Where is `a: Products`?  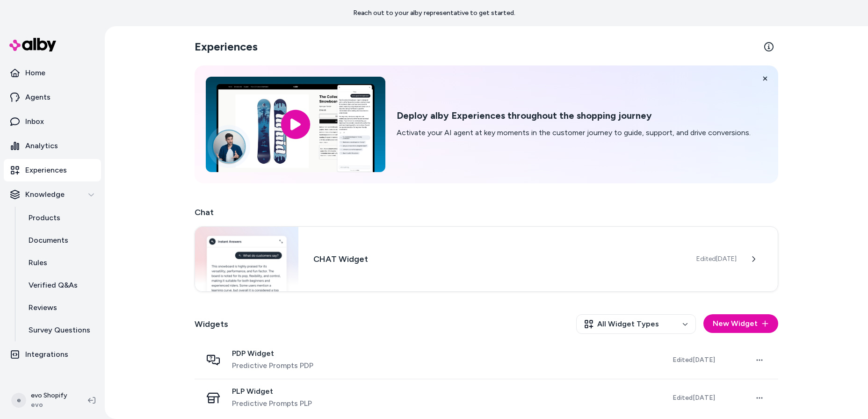
a: Products is located at coordinates (60, 218).